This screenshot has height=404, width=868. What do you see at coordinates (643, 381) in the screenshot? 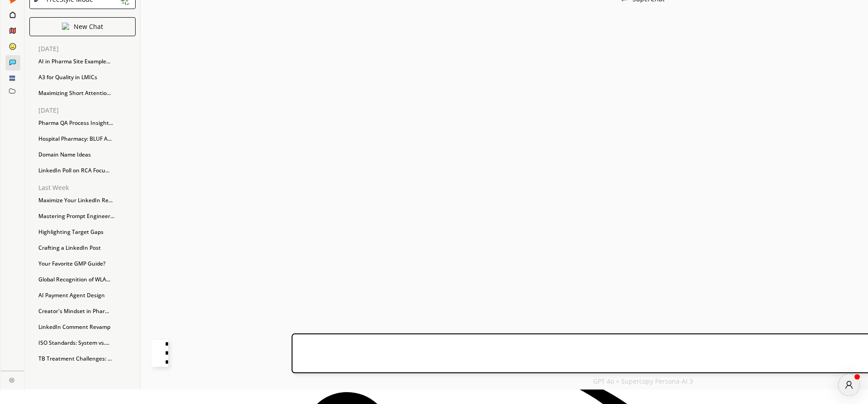
I see `p: GPT 4o + Supercopy Persona-AI 3` at bounding box center [643, 381].